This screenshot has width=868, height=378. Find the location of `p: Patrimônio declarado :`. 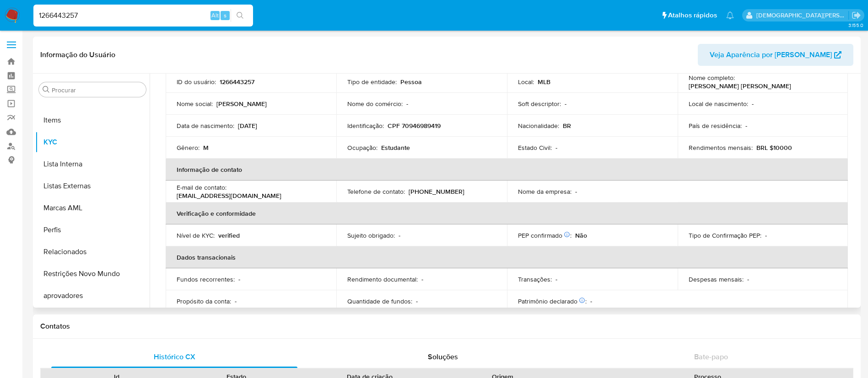

p: Patrimônio declarado : is located at coordinates (552, 301).